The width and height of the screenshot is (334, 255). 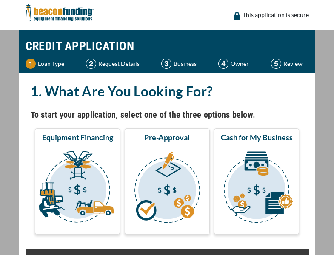 What do you see at coordinates (77, 188) in the screenshot?
I see `img: Equipment Financing` at bounding box center [77, 188].